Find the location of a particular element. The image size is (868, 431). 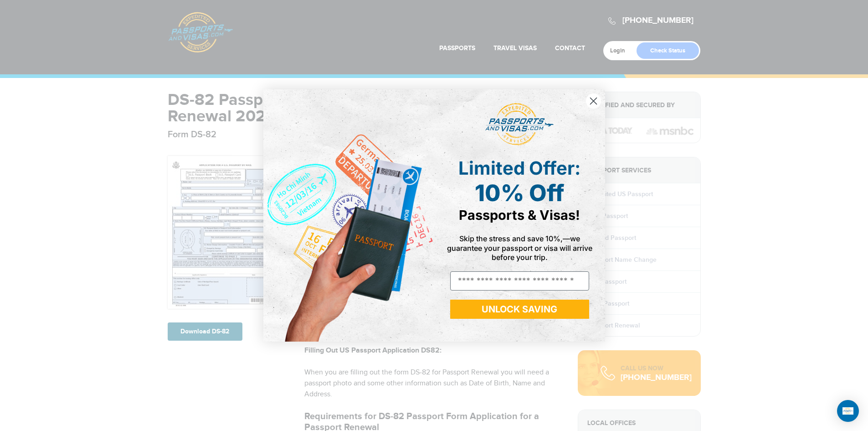

img: passports and visas is located at coordinates (519, 125).